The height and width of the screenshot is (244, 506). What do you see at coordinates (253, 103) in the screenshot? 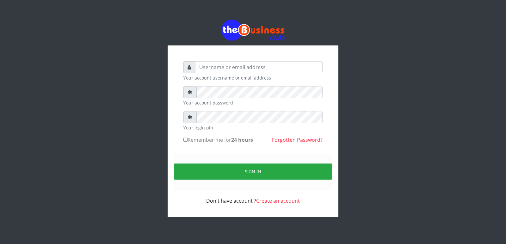
I see `small: Your account password` at bounding box center [253, 103].